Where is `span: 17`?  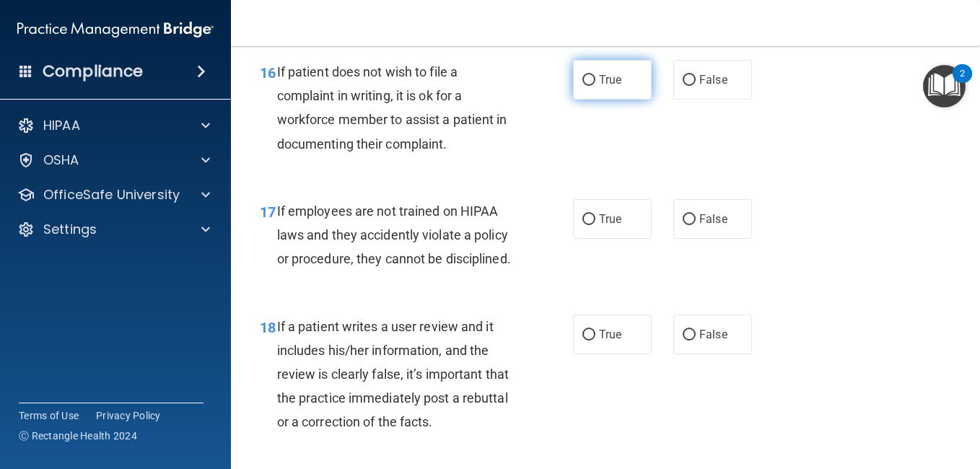
span: 17 is located at coordinates (268, 213).